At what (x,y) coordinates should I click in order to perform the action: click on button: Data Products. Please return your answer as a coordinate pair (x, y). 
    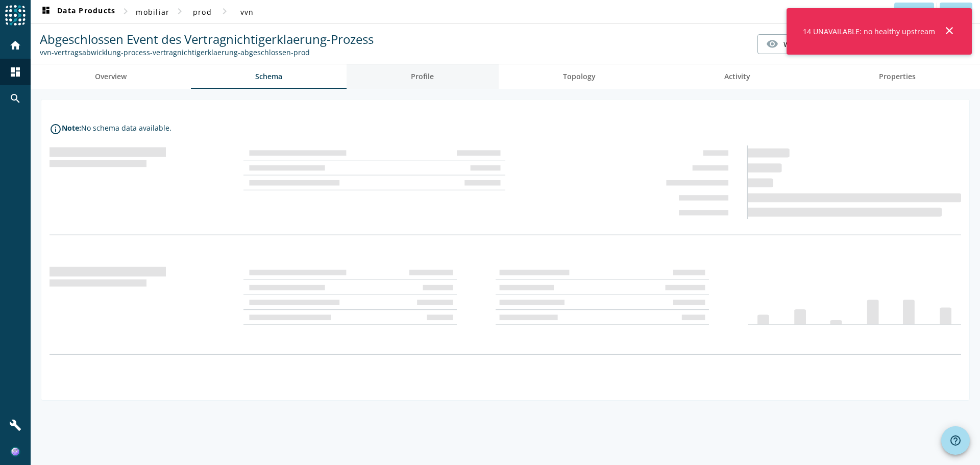
    Looking at the image, I should click on (78, 12).